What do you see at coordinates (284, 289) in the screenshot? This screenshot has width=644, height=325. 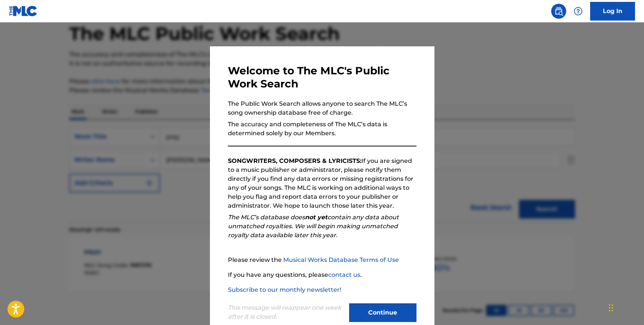 I see `a: Subscribe to our monthly newsletter!` at bounding box center [284, 289].